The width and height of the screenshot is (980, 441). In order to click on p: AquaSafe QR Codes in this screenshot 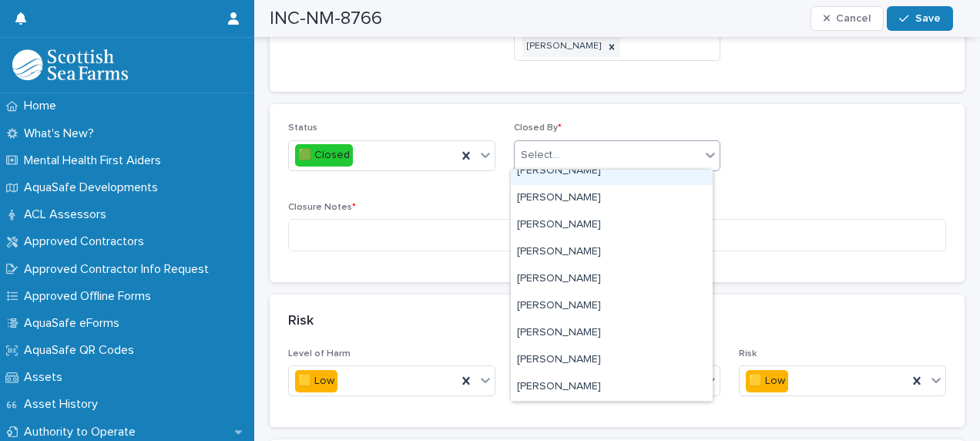, I will do `click(82, 350)`.